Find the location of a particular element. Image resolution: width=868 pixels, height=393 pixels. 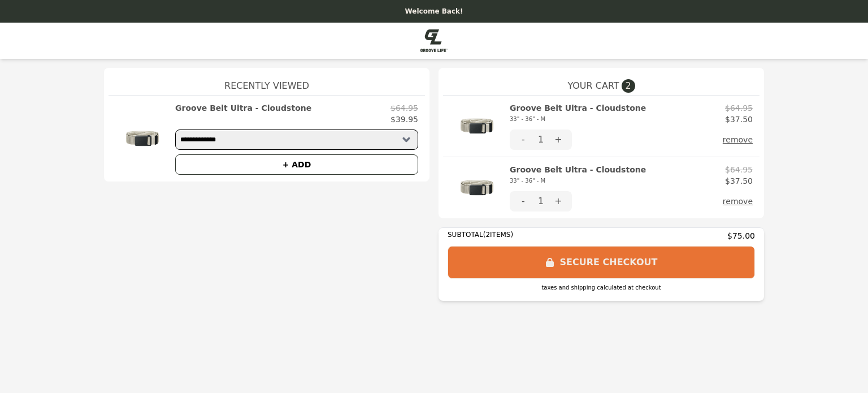

span: YOUR CART is located at coordinates (593, 86).